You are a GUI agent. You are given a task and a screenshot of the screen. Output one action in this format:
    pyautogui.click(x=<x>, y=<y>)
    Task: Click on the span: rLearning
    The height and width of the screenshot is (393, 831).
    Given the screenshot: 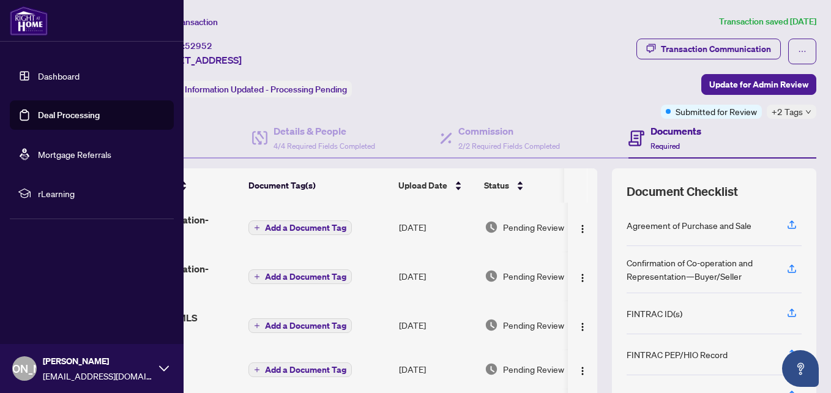 What is the action you would take?
    pyautogui.click(x=102, y=193)
    